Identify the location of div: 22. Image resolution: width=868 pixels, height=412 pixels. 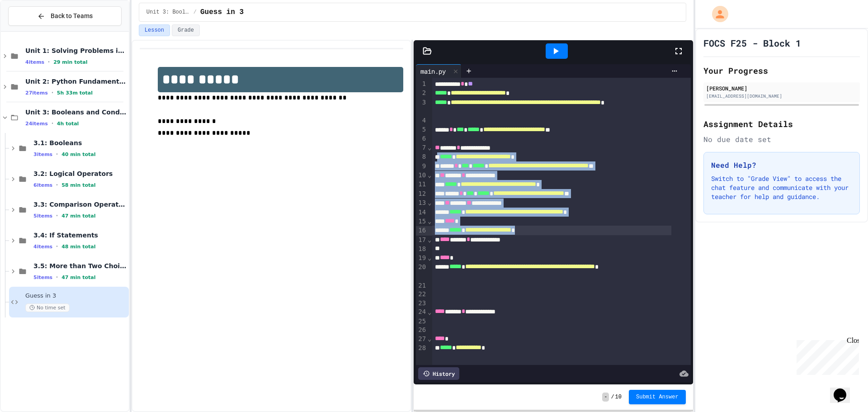
(422, 294).